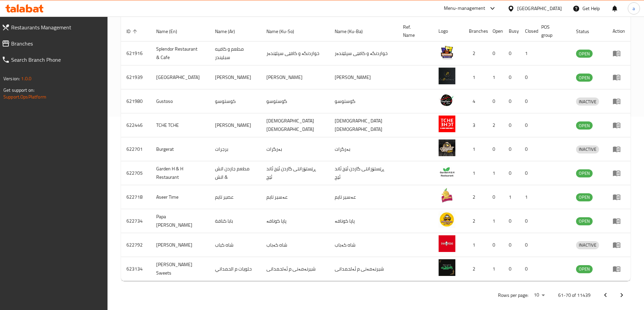  What do you see at coordinates (363, 149) in the screenshot?
I see `td: بەرگرات` at bounding box center [363, 149].